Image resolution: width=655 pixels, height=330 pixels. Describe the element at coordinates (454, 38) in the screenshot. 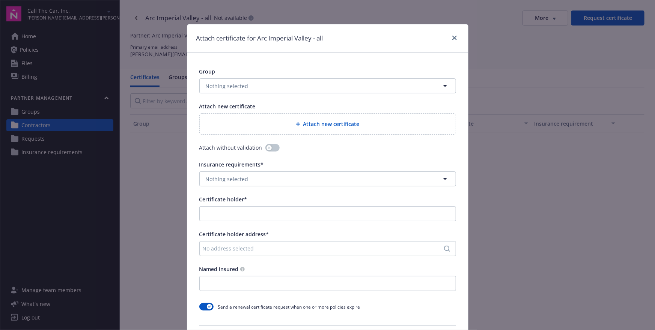

I see `a: close` at that location.